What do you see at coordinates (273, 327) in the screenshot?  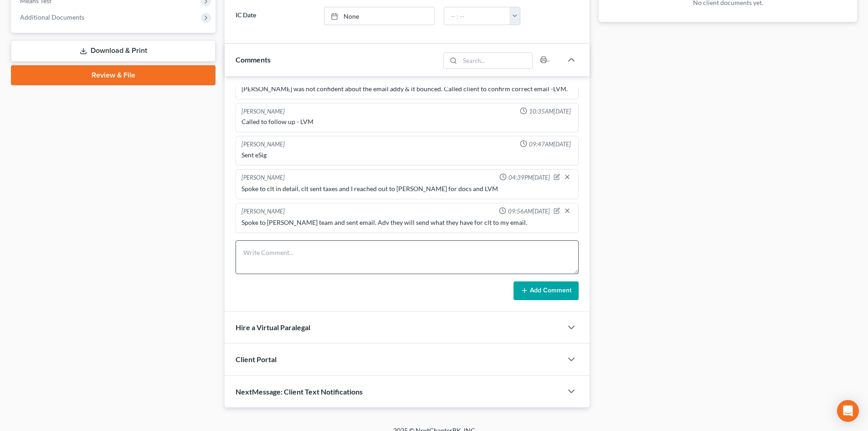 I see `span: Hire a Virtual Paralegal` at bounding box center [273, 327].